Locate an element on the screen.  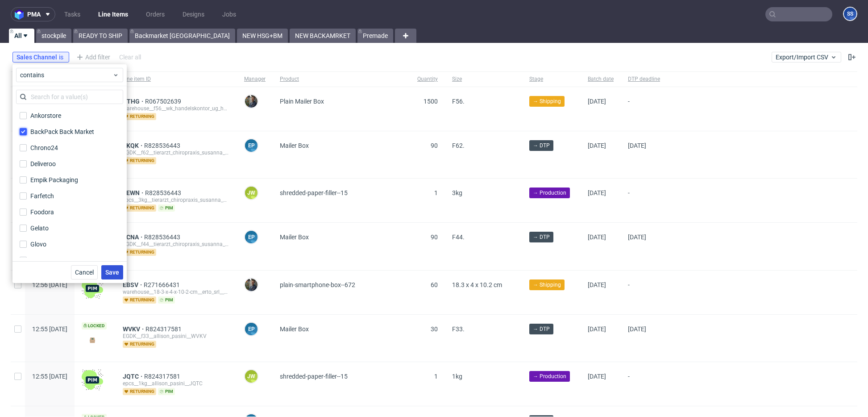
a: R824317581 is located at coordinates (163, 376).